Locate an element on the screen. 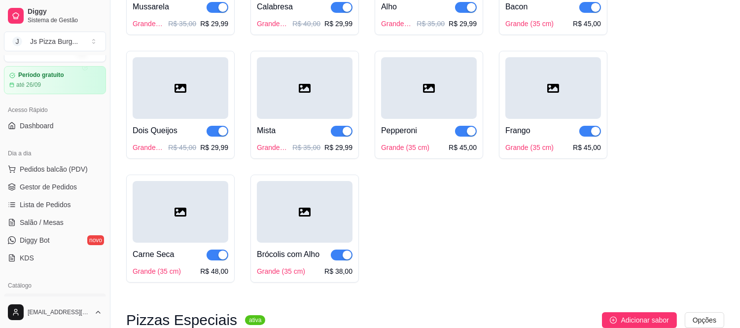 This screenshot has height=328, width=740. a: Gestor de Pedidos is located at coordinates (55, 187).